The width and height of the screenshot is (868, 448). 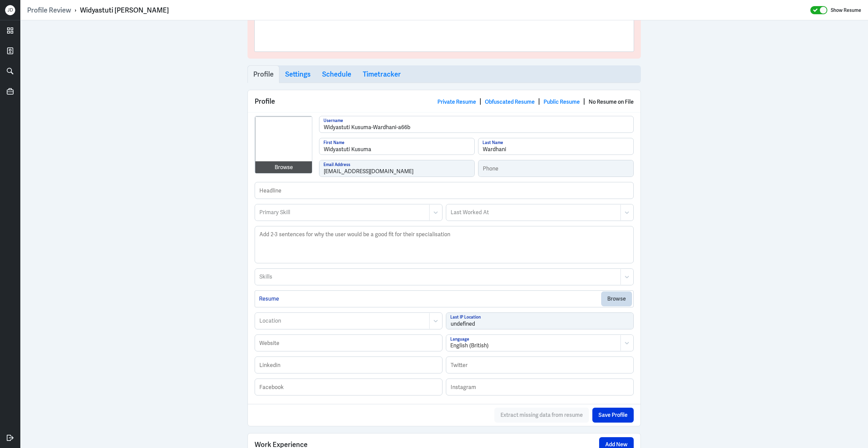 What do you see at coordinates (444, 190) in the screenshot?
I see `input: Headline` at bounding box center [444, 190].